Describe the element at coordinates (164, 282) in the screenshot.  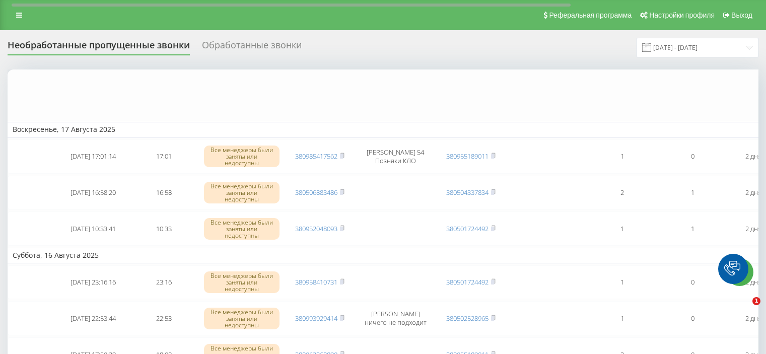
I see `td: 23:16` at that location.